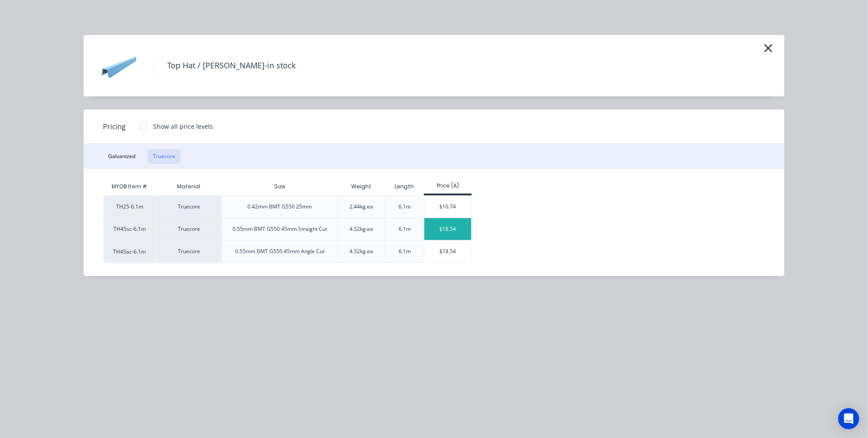  I want to click on div: 0.55mm BMT G550 45mm Angle Cut, so click(280, 252).